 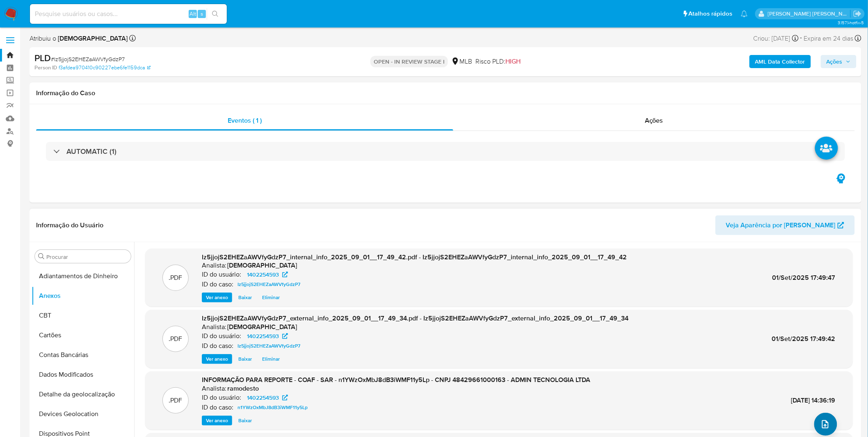 What do you see at coordinates (825, 425) in the screenshot?
I see `button: upload-file` at bounding box center [825, 425].